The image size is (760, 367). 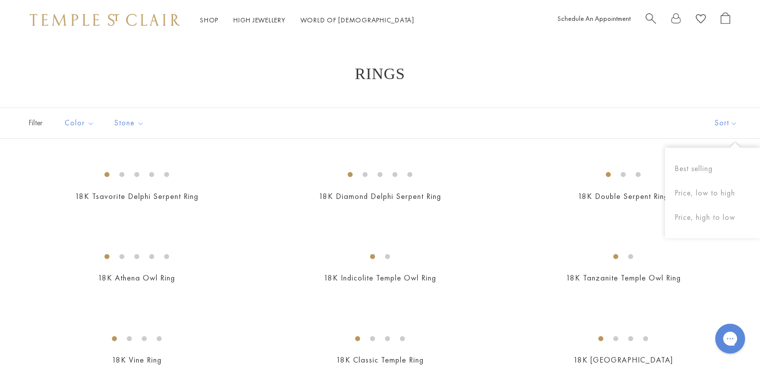 What do you see at coordinates (713, 193) in the screenshot?
I see `button: Price, low to high` at bounding box center [713, 193].